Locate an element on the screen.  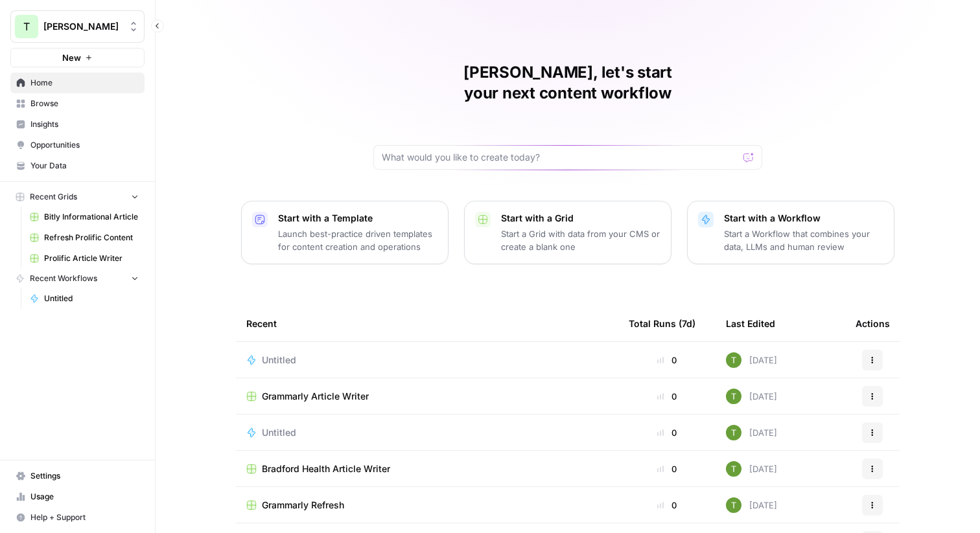
a: Prolific Article Writer is located at coordinates (84, 258).